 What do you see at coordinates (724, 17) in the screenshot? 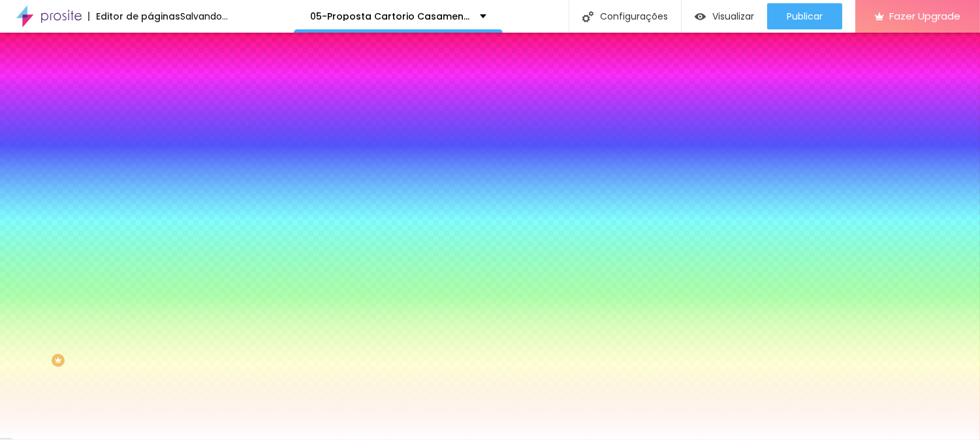
I see `button: Visualizar` at bounding box center [724, 17].